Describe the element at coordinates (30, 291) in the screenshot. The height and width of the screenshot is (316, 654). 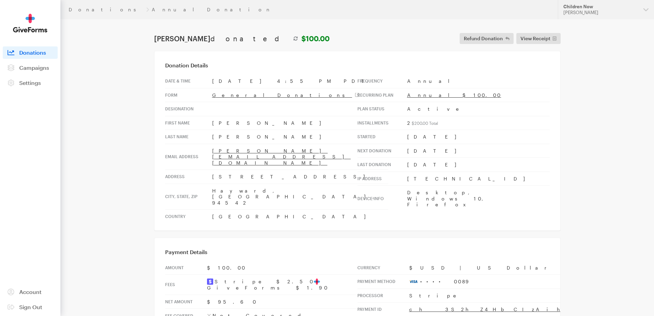
I see `span: Account` at that location.